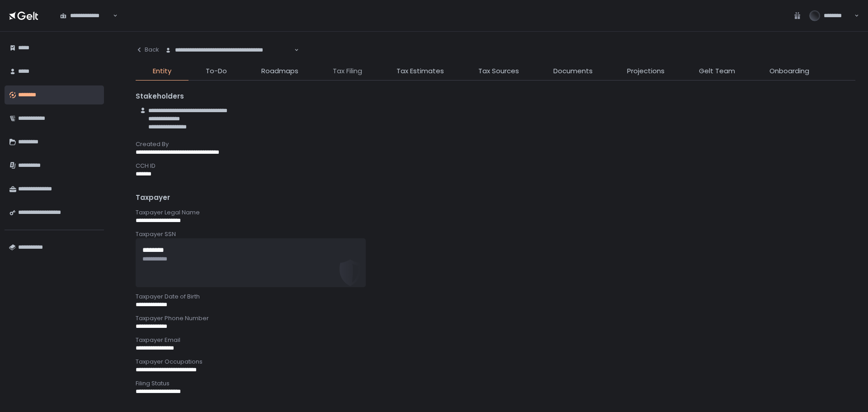  I want to click on div: Taxpayer Date of Birth, so click(496, 297).